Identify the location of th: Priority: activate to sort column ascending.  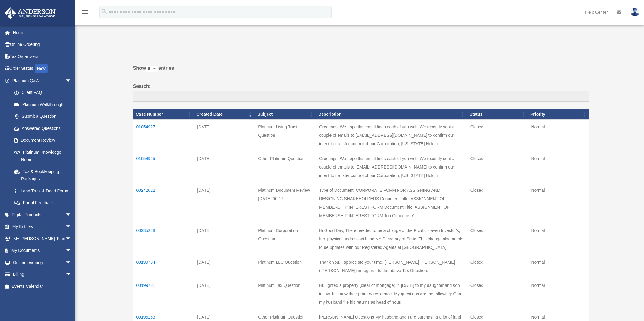
(559, 114).